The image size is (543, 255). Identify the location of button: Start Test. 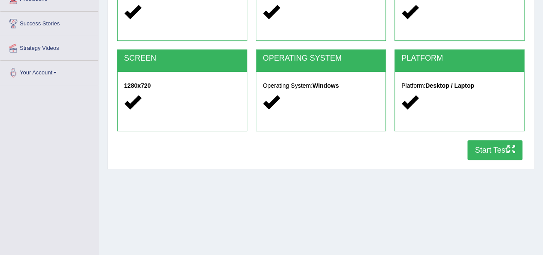
(495, 150).